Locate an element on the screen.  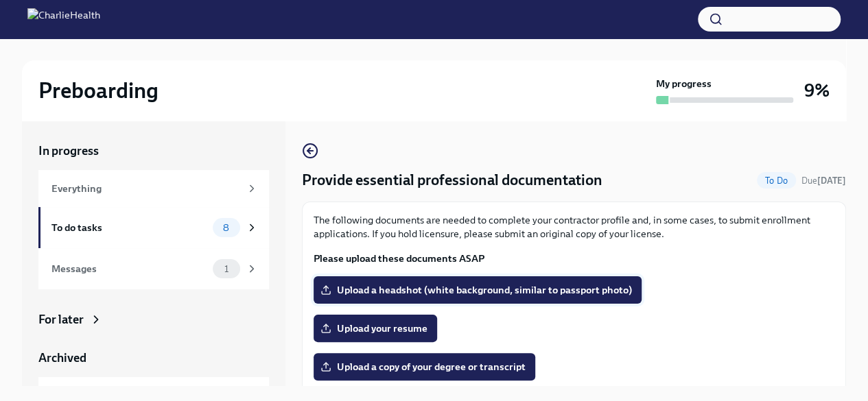
div: To do tasks is located at coordinates (129, 228).